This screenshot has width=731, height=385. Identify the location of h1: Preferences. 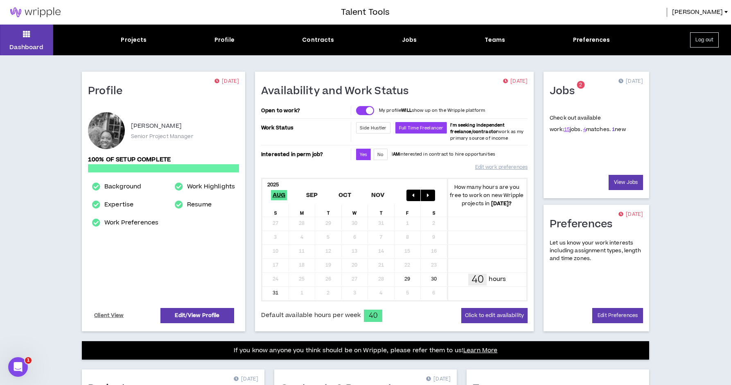
(584, 224).